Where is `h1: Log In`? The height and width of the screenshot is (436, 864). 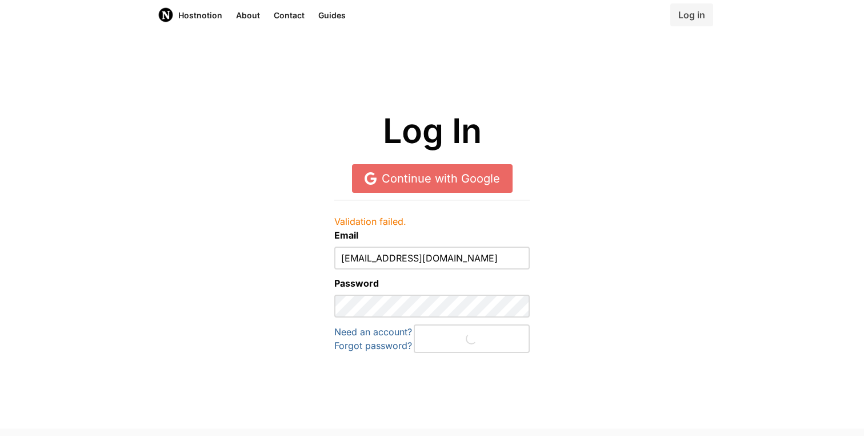
h1: Log In is located at coordinates (432, 131).